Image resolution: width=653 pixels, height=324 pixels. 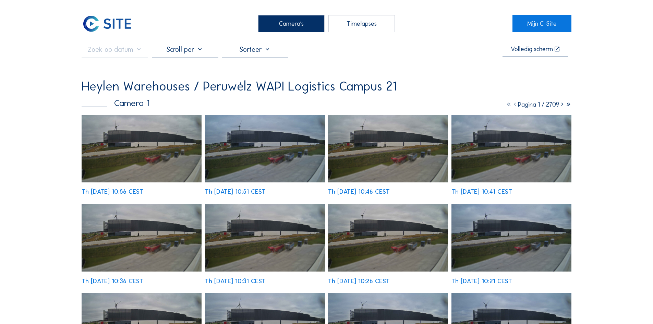 I want to click on img: C-SITE Logo, so click(x=107, y=24).